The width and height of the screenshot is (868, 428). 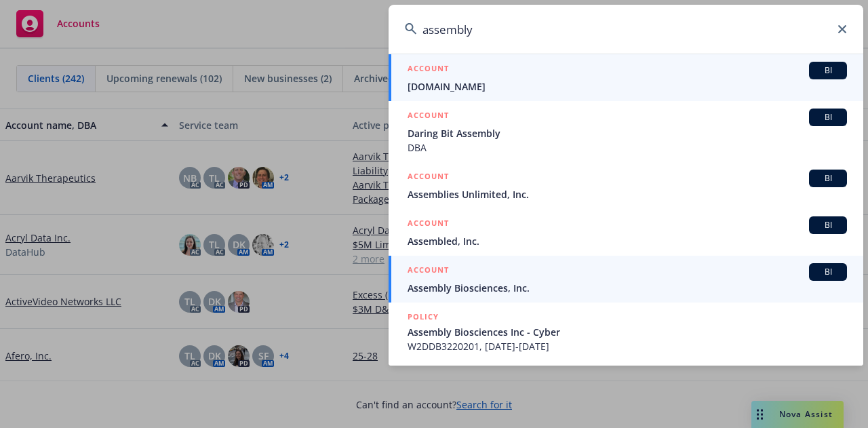 What do you see at coordinates (423, 317) in the screenshot?
I see `h5: POLICY` at bounding box center [423, 317].